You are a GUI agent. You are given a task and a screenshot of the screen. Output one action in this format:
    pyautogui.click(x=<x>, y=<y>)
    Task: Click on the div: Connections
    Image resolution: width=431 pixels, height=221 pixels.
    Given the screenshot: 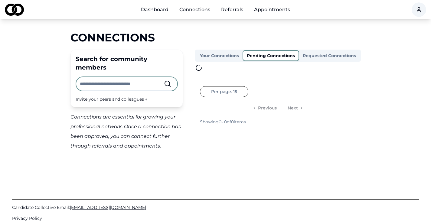 What is the action you would take?
    pyautogui.click(x=216, y=38)
    